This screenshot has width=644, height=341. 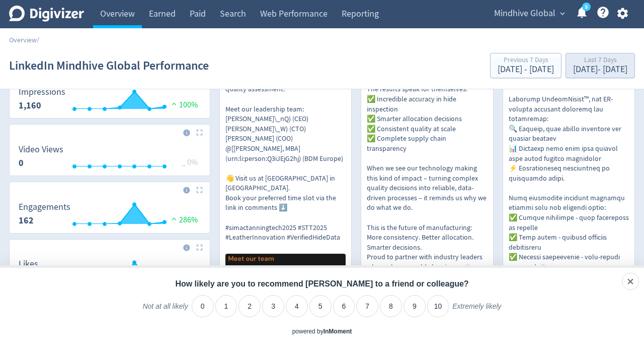 What do you see at coordinates (415, 306) in the screenshot?
I see `li: 9` at bounding box center [415, 306].